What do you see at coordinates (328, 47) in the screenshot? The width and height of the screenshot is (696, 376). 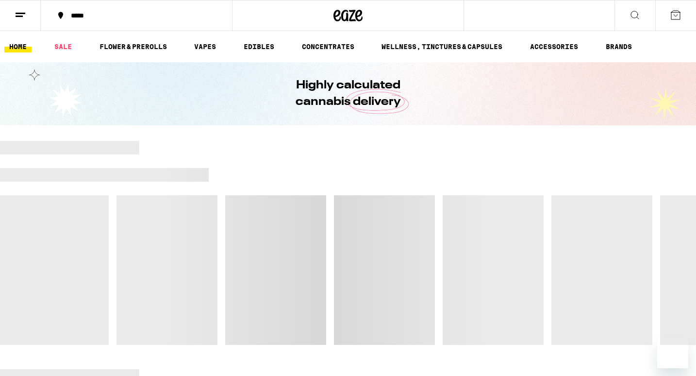 I see `a: CONCENTRATES` at bounding box center [328, 47].